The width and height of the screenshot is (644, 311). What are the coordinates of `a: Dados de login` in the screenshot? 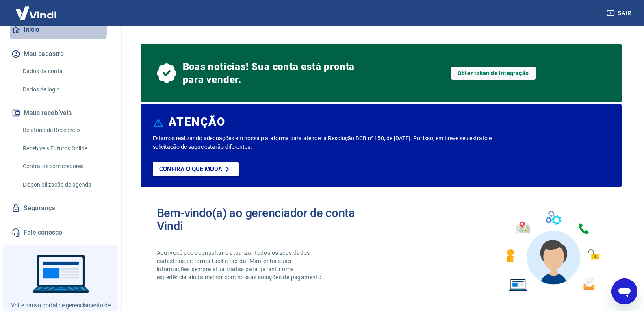 It's located at (65, 90).